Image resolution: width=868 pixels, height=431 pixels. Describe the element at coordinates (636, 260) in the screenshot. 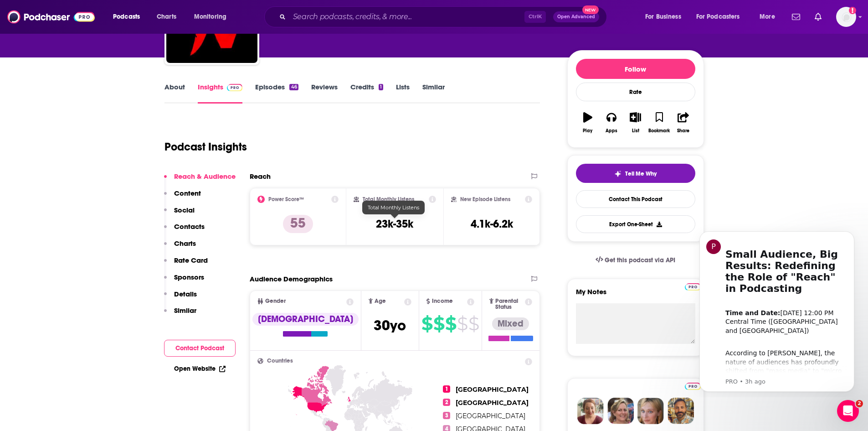

I see `a: Get this podcast via API` at that location.